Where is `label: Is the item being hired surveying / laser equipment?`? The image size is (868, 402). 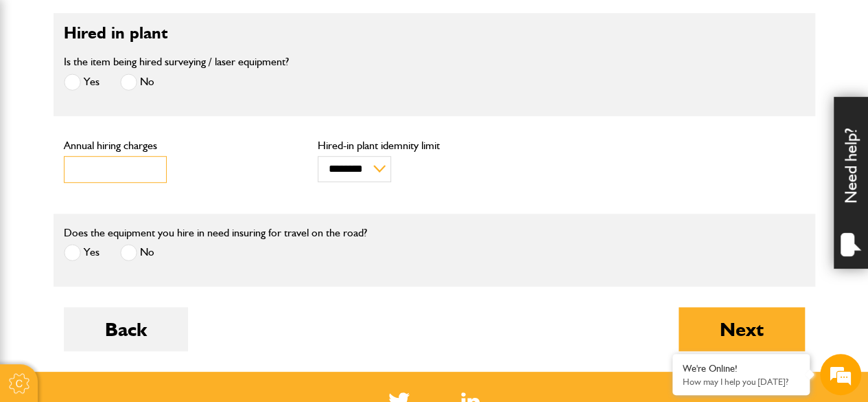
label: Is the item being hired surveying / laser equipment? is located at coordinates (177, 62).